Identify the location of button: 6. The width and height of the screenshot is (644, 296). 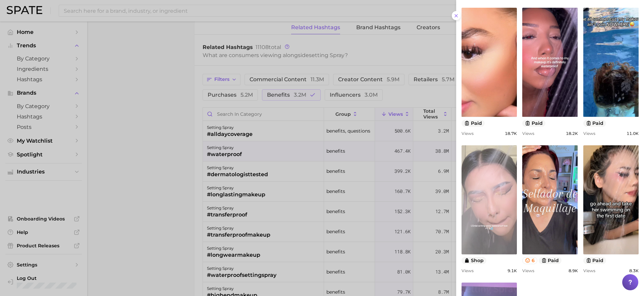
(530, 260).